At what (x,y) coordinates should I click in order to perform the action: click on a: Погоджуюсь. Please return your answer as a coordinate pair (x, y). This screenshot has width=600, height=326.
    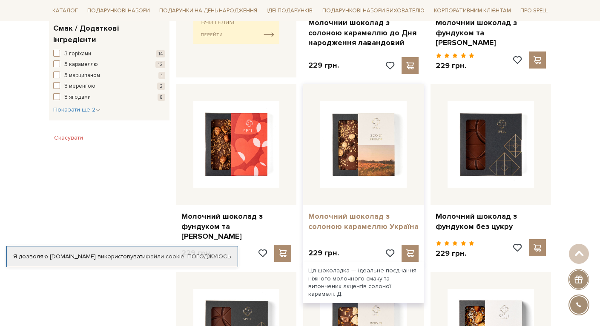
    Looking at the image, I should click on (209, 257).